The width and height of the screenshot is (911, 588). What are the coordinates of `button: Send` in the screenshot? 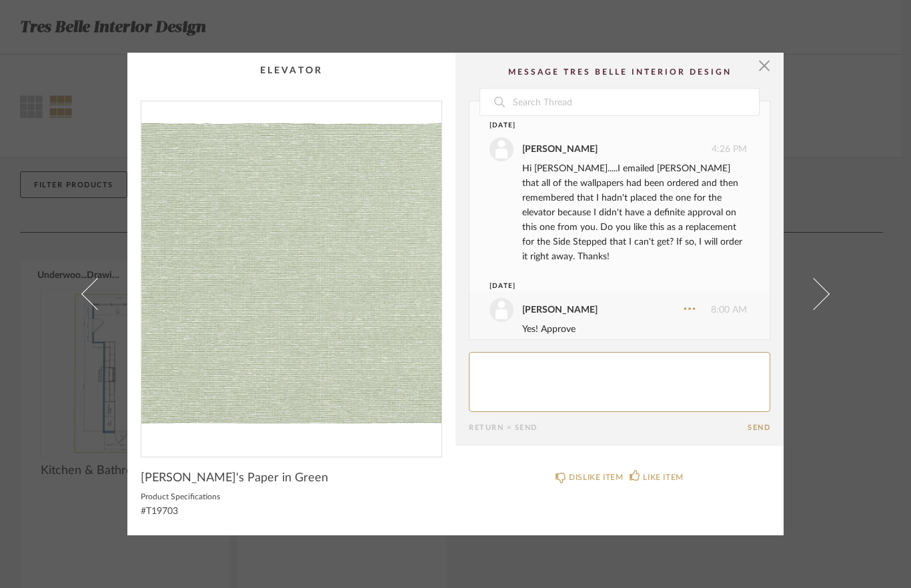 It's located at (759, 427).